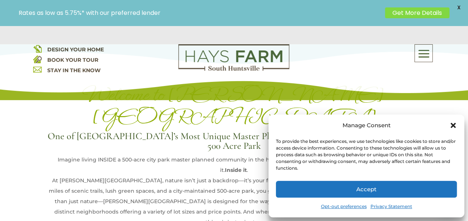  I want to click on span: X, so click(458, 7).